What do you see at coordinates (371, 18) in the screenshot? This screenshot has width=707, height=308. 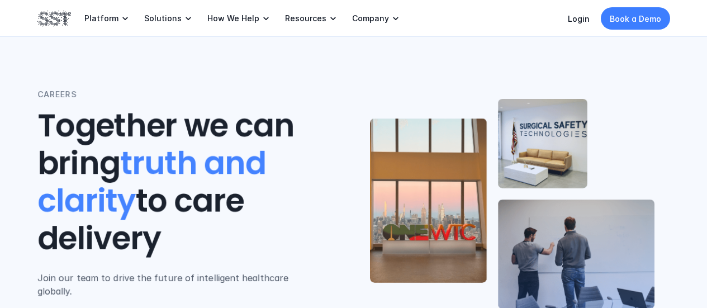 I see `p: Company` at bounding box center [371, 18].